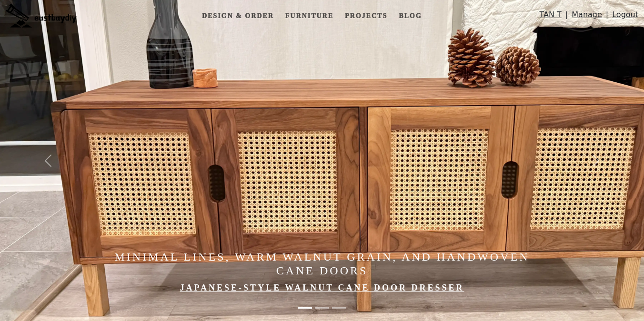  Describe the element at coordinates (322, 264) in the screenshot. I see `h4: Minimal Lines, Warm Walnut Grain, and Handwoven Cane Doors` at that location.